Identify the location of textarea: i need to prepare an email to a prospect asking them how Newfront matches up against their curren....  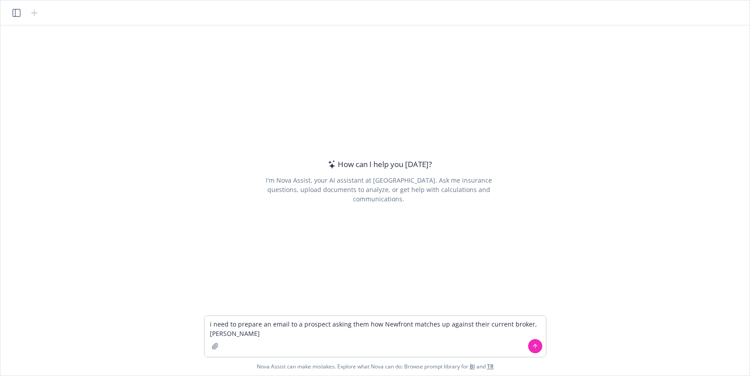
(375, 336).